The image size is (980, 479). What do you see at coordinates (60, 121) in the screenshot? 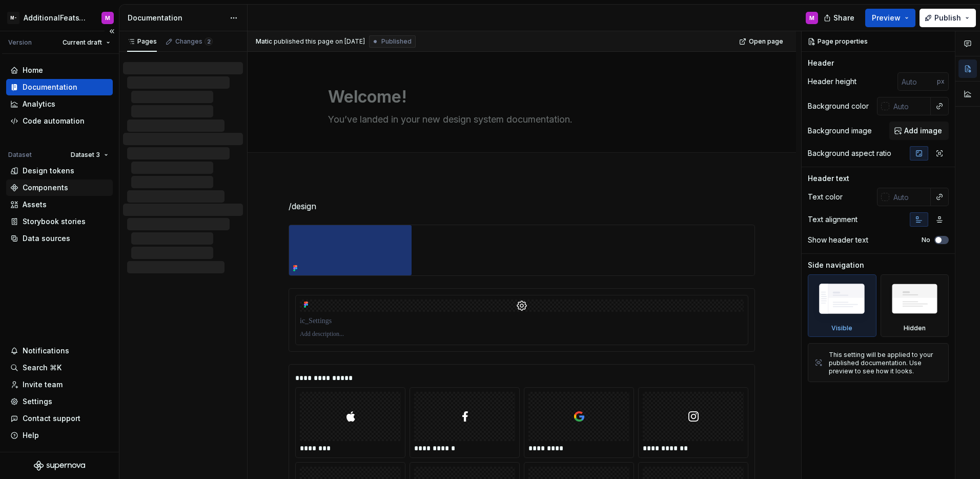
I see `a: Code automation` at bounding box center [60, 121].